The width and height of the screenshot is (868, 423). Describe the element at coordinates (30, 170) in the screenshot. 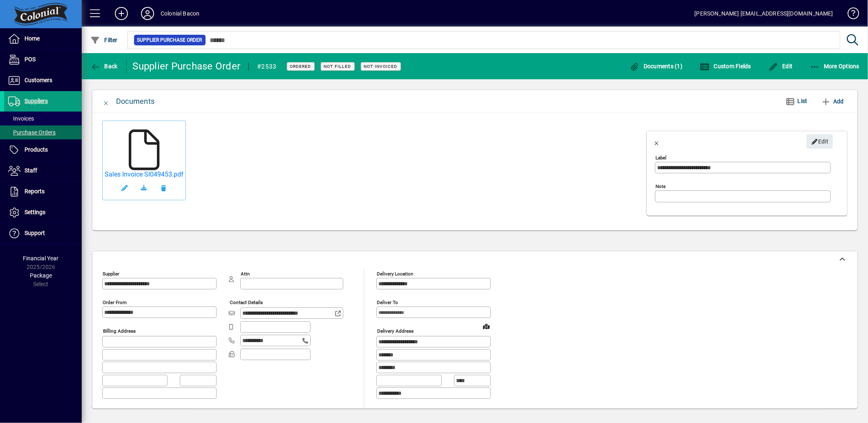

I see `span: Staff` at that location.